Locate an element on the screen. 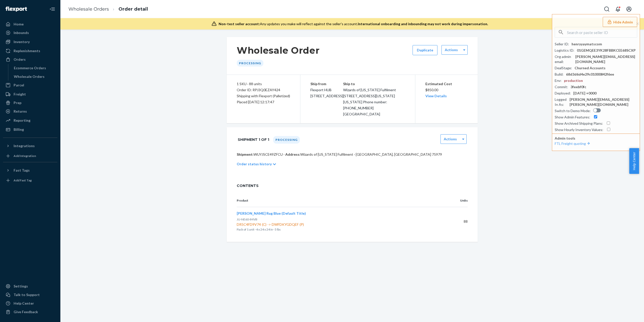 Image resolution: width=644 pixels, height=322 pixels. div: Returns is located at coordinates (20, 111).